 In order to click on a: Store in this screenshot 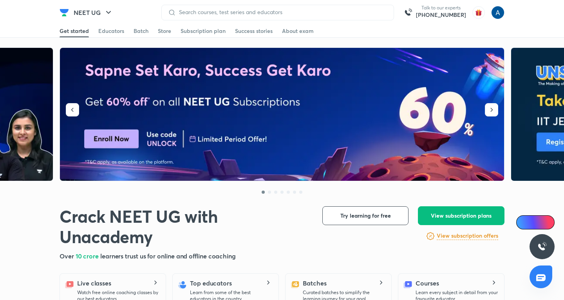, I will do `click(165, 31)`.